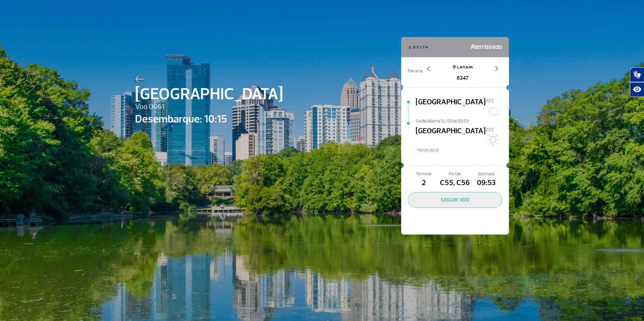  I want to click on span: 32°C, so click(490, 101).